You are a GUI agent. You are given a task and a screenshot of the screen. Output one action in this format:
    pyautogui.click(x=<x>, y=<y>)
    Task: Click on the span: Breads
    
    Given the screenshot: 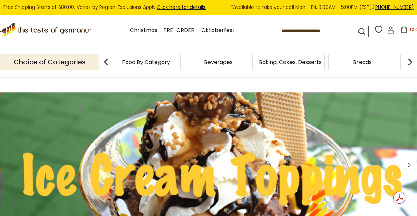 What is the action you would take?
    pyautogui.click(x=363, y=62)
    